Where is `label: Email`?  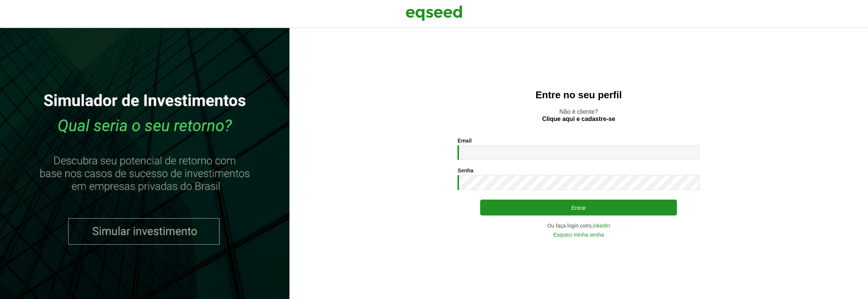 label: Email is located at coordinates (464, 141).